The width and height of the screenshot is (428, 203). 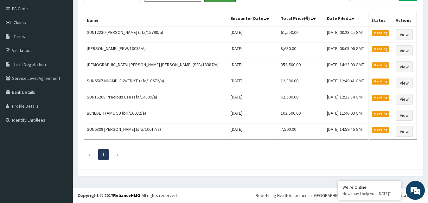 I want to click on a: Previous page, so click(x=89, y=155).